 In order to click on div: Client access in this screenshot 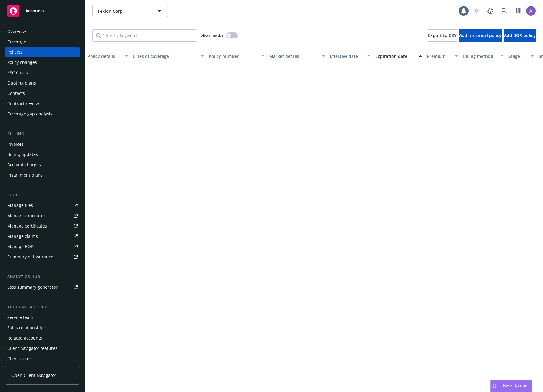, I will do `click(20, 359)`.